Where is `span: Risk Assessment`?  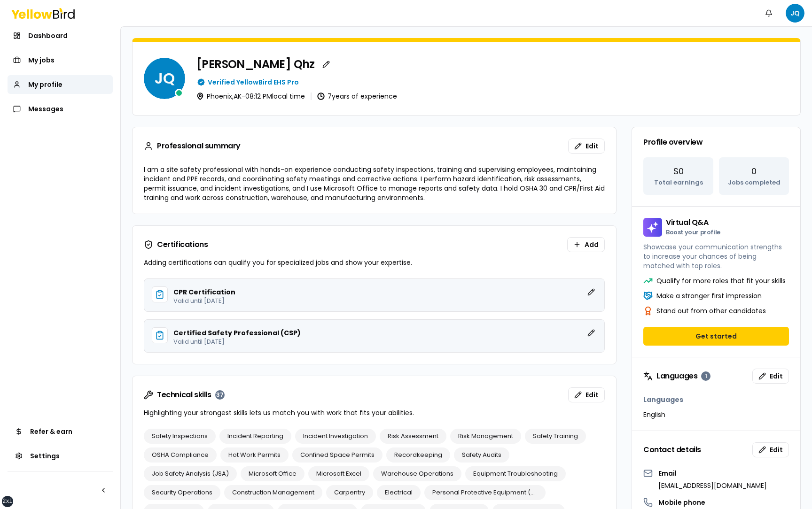 span: Risk Assessment is located at coordinates (413, 436).